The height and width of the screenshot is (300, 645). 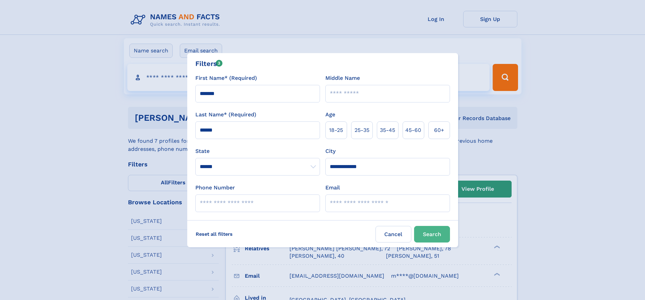 What do you see at coordinates (362, 130) in the screenshot?
I see `span: 25‑35` at bounding box center [362, 130].